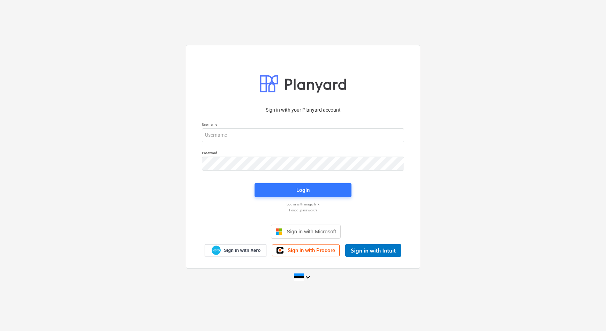 The width and height of the screenshot is (606, 331). Describe the element at coordinates (216, 250) in the screenshot. I see `img: Xero logo` at that location.